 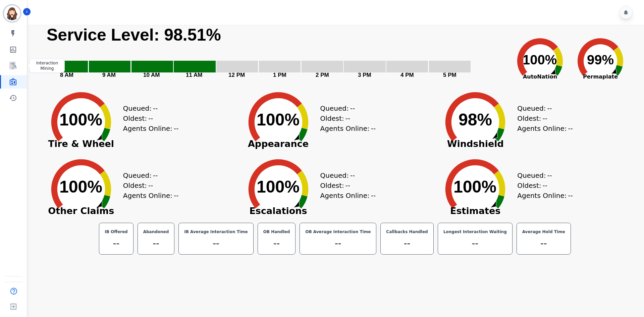 What do you see at coordinates (407, 75) in the screenshot?
I see `text: 4 PM` at bounding box center [407, 75].